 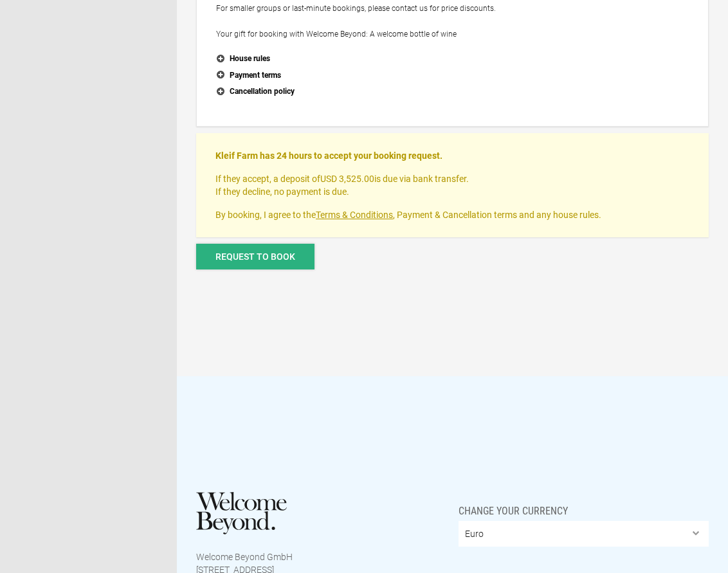 I want to click on flynt-currency: USD 3,525.00, so click(x=347, y=179).